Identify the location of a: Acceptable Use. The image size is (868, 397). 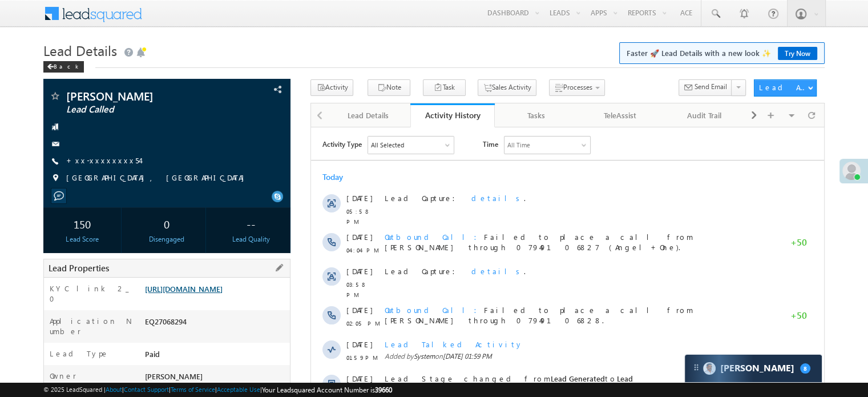
(238, 389).